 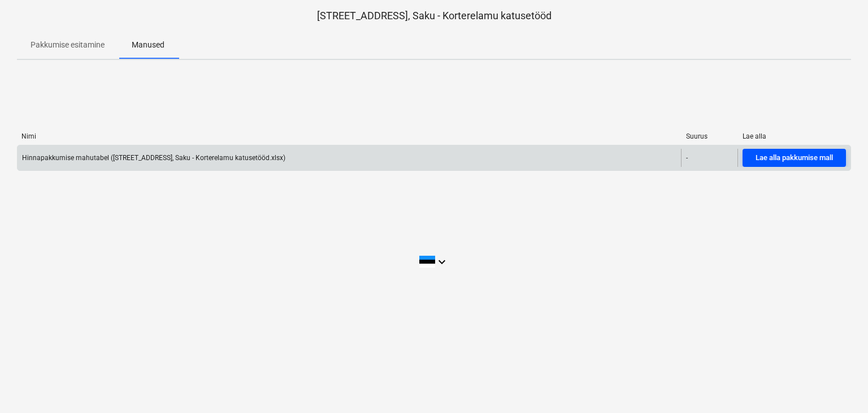 What do you see at coordinates (442, 262) in the screenshot?
I see `i: keyboard_arrow_down` at bounding box center [442, 262].